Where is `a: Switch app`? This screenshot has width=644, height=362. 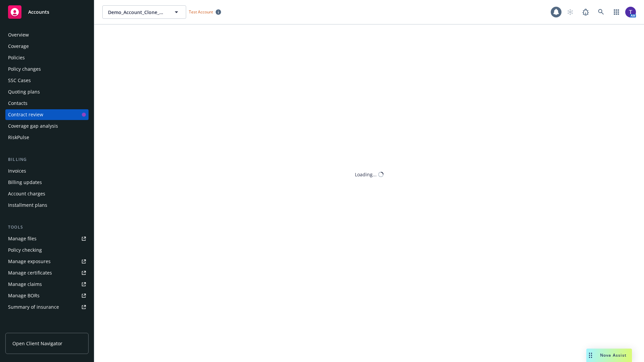 a: Switch app is located at coordinates (617, 12).